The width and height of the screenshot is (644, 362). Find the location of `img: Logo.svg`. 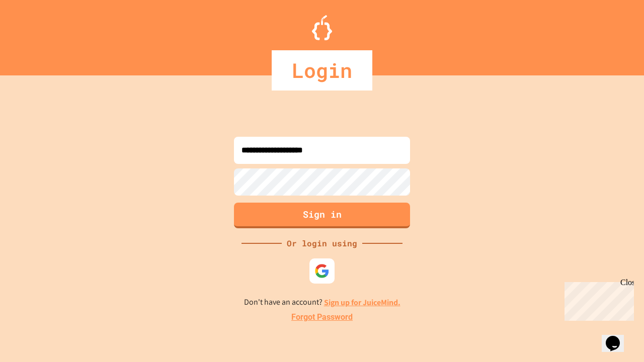

img: Logo.svg is located at coordinates (322, 28).